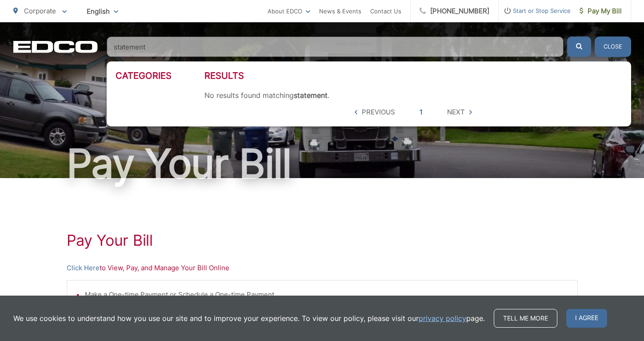 This screenshot has width=644, height=341. Describe the element at coordinates (327, 295) in the screenshot. I see `li: Make a One-time Payment or Schedule a One-time Payment` at that location.